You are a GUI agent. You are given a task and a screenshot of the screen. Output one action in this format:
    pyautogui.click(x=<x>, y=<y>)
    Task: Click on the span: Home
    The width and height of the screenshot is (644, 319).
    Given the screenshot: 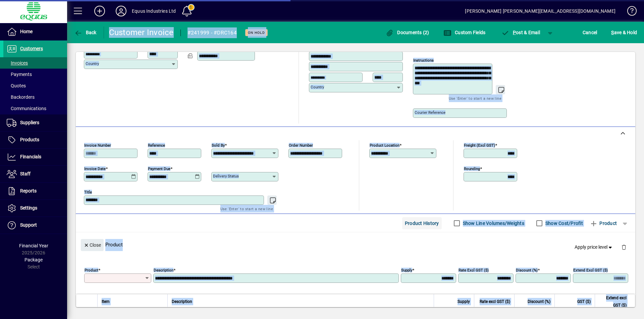 What is the action you would take?
    pyautogui.click(x=26, y=31)
    